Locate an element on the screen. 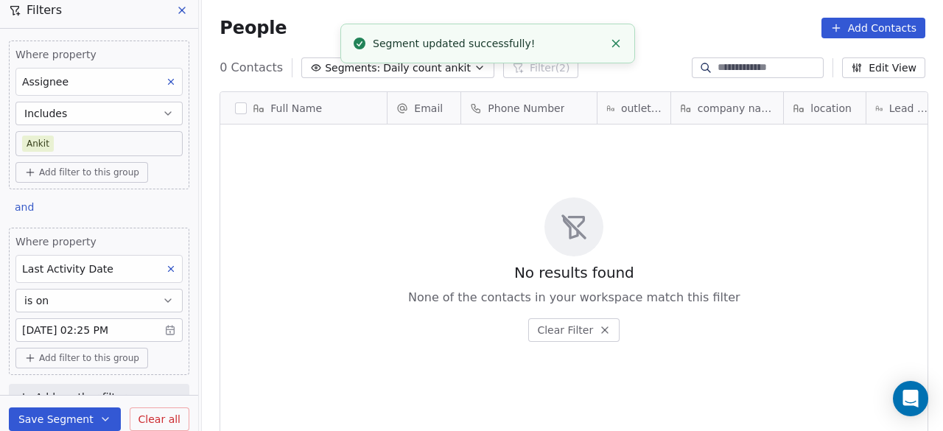  div: Email is located at coordinates (424, 108).